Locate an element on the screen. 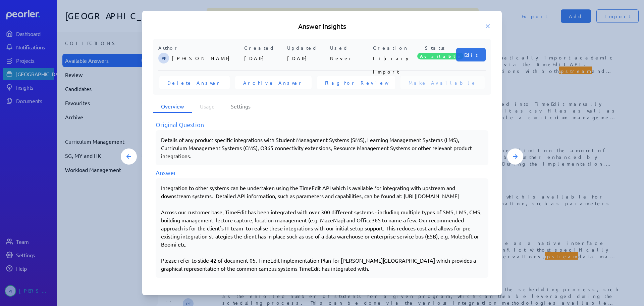  button: Archive Answer is located at coordinates (274, 83).